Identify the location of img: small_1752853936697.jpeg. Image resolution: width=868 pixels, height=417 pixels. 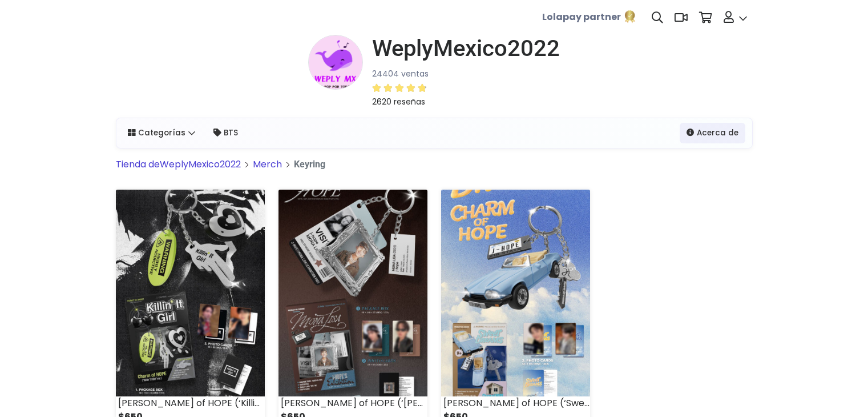
(352, 293).